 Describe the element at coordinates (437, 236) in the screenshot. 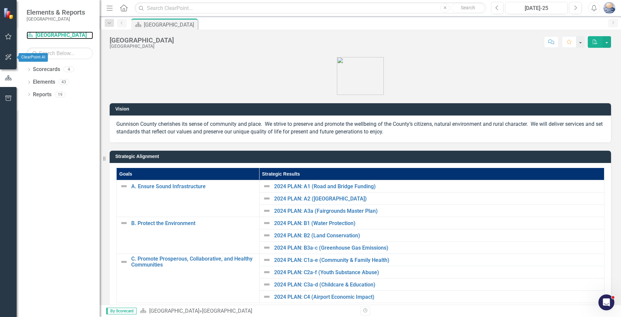

I see `a: 2024 PLAN: B2 (Land Conservation)` at that location.